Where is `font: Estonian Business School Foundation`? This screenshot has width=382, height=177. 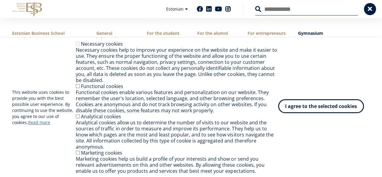
font: Estonian Business School Foundation is located at coordinates (38, 36).